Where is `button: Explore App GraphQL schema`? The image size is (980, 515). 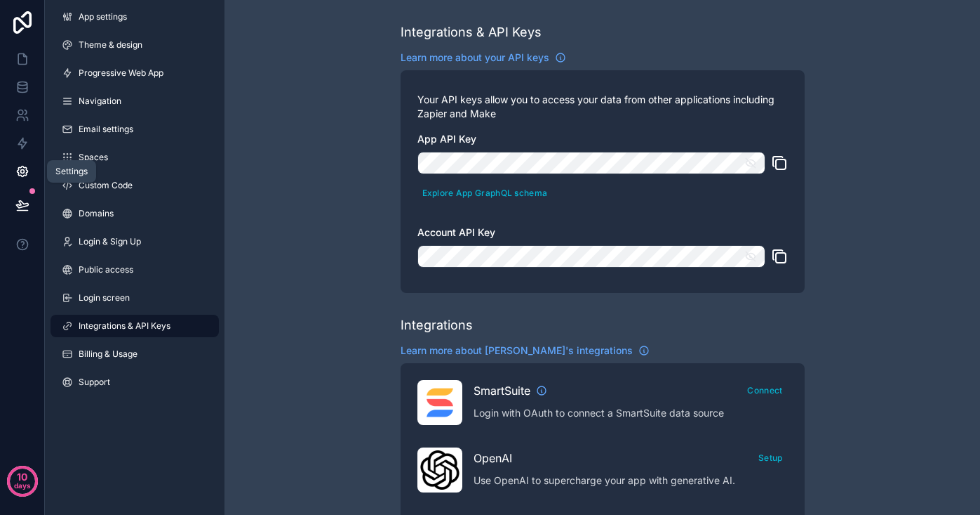 button: Explore App GraphQL schema is located at coordinates (485, 193).